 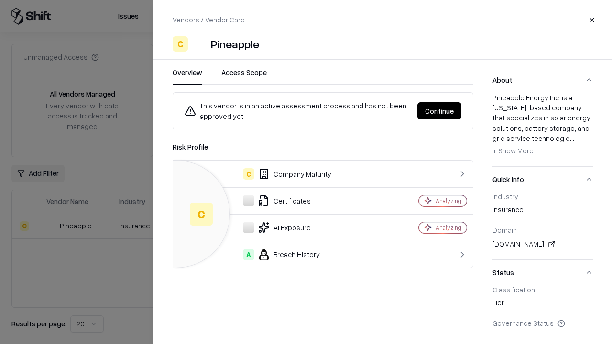 I want to click on div: About, so click(x=543, y=130).